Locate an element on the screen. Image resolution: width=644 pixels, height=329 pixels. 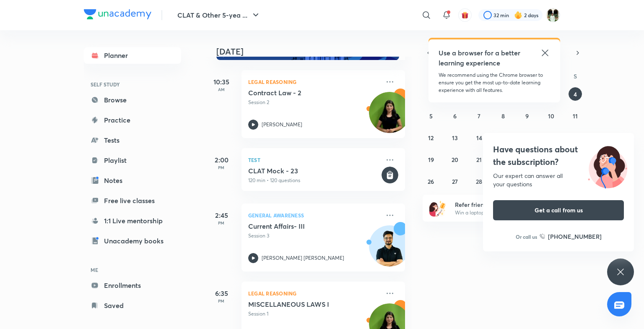
h5: 2:45 is located at coordinates (221, 215).